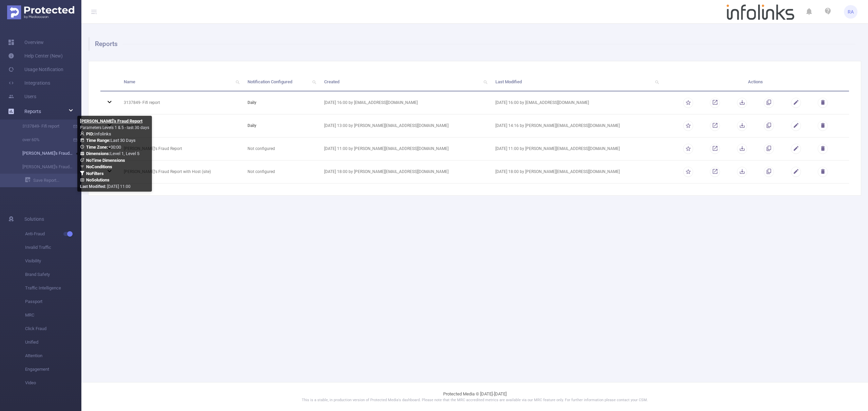 This screenshot has height=411, width=868. Describe the element at coordinates (35, 56) in the screenshot. I see `a: Help Center (New)` at that location.